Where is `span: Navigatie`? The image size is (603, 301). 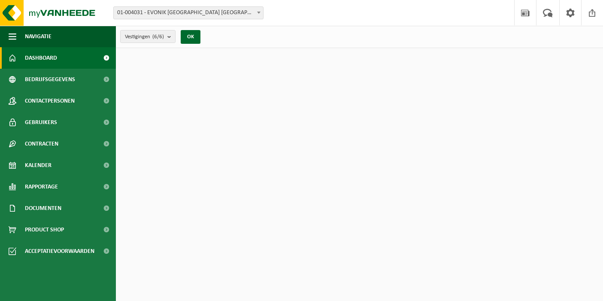 span: Navigatie is located at coordinates (38, 36).